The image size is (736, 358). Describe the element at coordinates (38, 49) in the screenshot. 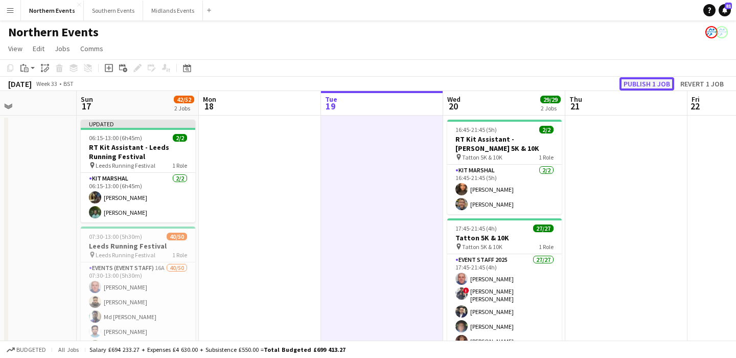

I see `a: Edit` at that location.